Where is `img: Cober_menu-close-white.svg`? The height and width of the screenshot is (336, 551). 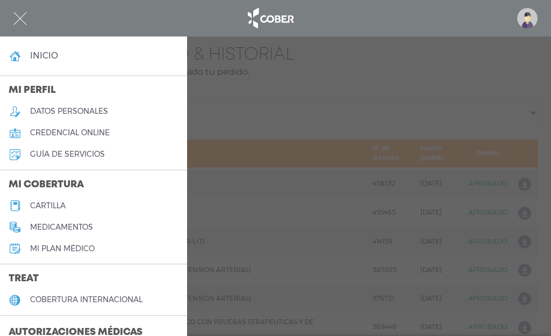
img: Cober_menu-close-white.svg is located at coordinates (20, 18).